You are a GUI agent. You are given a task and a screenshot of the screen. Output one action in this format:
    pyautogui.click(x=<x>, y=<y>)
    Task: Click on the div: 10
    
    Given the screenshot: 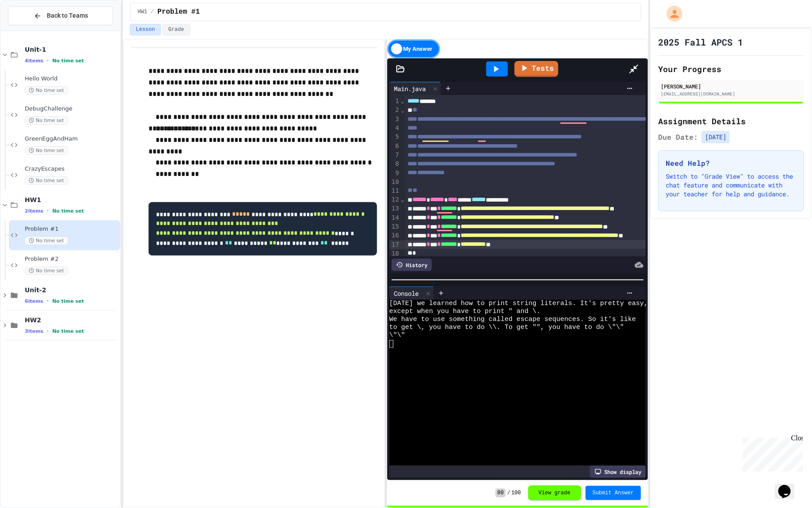 What is the action you would take?
    pyautogui.click(x=395, y=182)
    